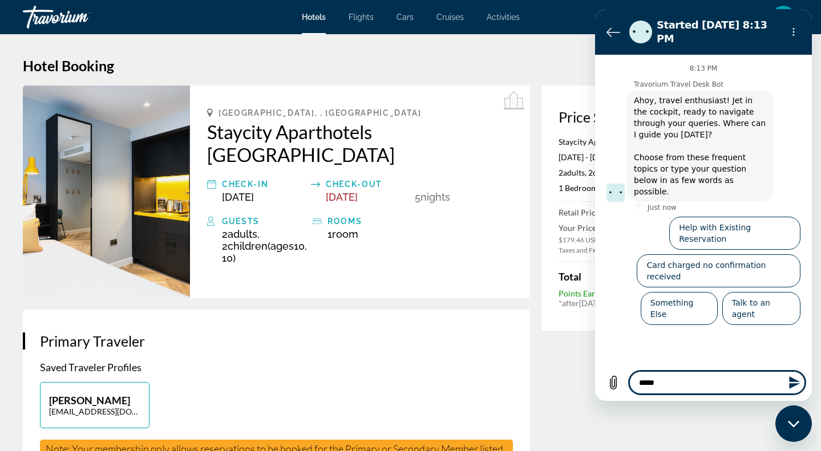  I want to click on button: Show Taxes and Fees breakdown, so click(605, 250).